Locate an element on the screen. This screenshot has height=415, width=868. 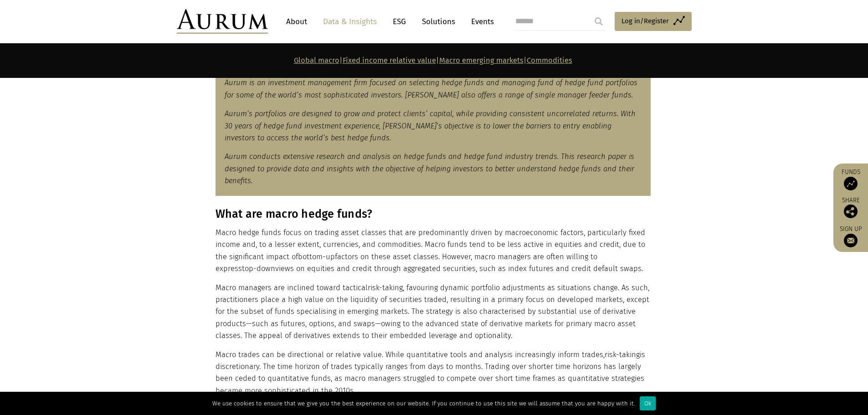
a: About is located at coordinates (297, 22).